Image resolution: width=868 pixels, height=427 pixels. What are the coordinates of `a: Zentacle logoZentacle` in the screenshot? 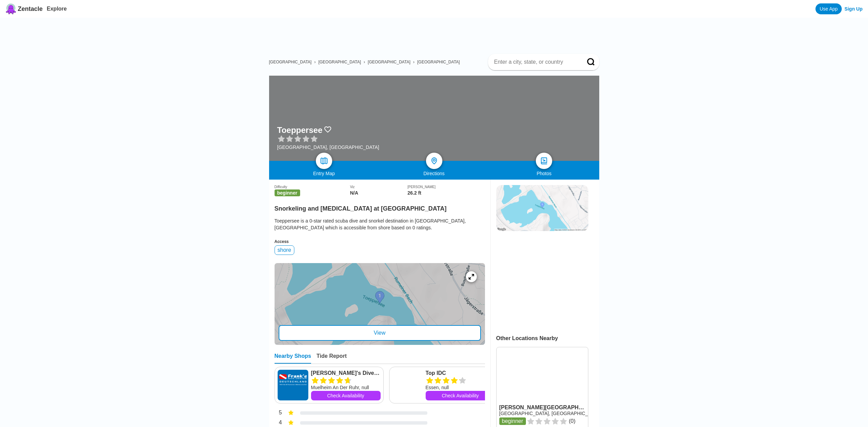 It's located at (24, 9).